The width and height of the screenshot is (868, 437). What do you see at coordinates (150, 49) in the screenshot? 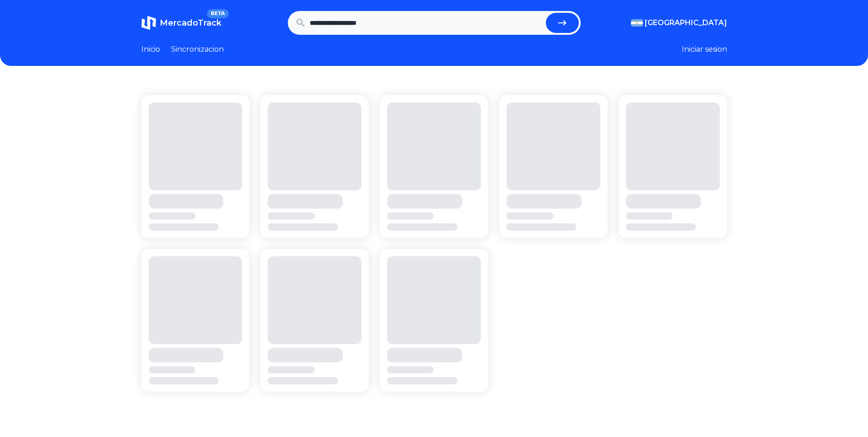
I see `a: Inicio` at bounding box center [150, 49].